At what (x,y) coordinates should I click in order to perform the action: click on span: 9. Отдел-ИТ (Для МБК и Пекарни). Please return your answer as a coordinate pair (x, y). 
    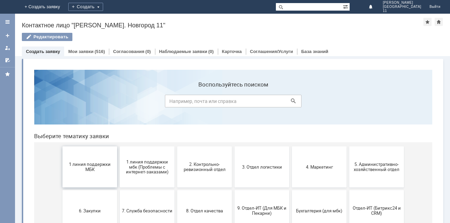
    Looking at the image, I should click on (233, 146).